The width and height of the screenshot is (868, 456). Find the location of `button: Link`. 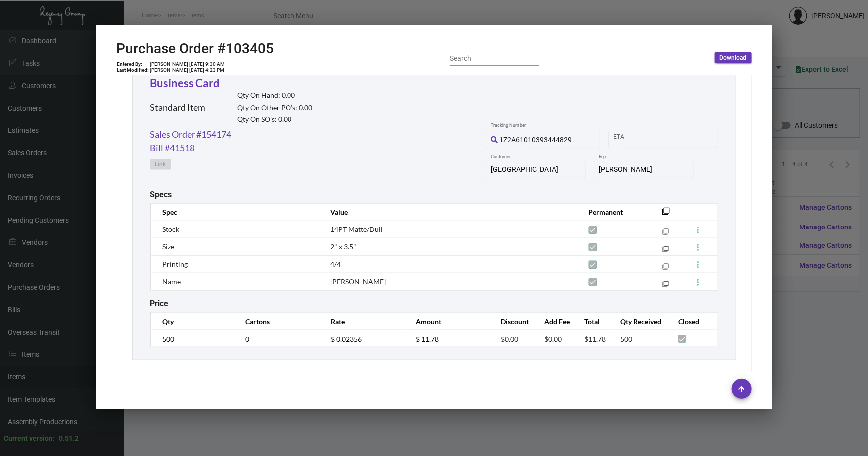

button: Link is located at coordinates (161, 164).